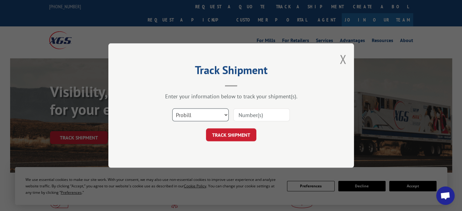 The height and width of the screenshot is (211, 462). Describe the element at coordinates (231, 96) in the screenshot. I see `div: Enter your information below to track your shipment(s).` at that location.